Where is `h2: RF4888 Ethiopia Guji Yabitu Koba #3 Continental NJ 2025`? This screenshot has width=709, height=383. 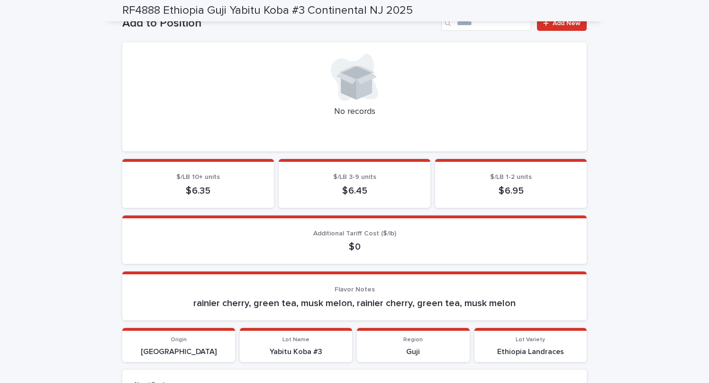 h2: RF4888 Ethiopia Guji Yabitu Koba #3 Continental NJ 2025 is located at coordinates (267, 10).